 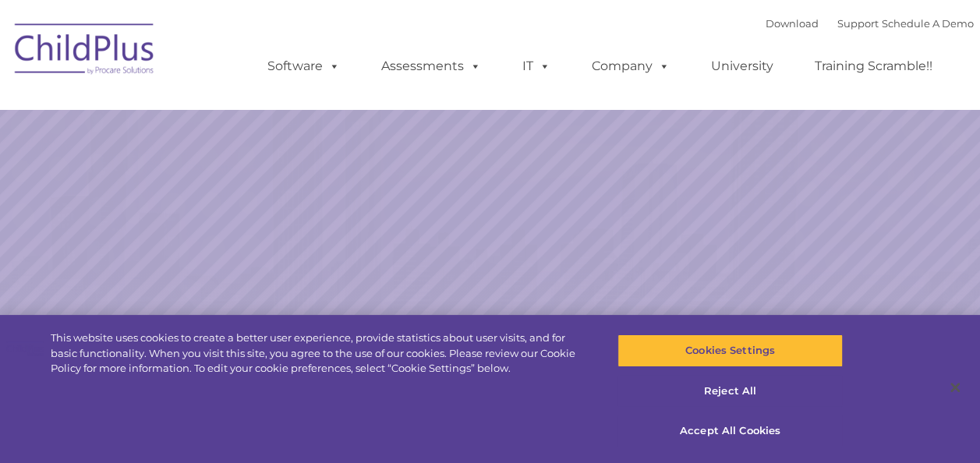 What do you see at coordinates (319, 353) in the screenshot?
I see `div: This website uses cookies to create a better user experience, provide statistics about user visit...` at bounding box center [319, 353].